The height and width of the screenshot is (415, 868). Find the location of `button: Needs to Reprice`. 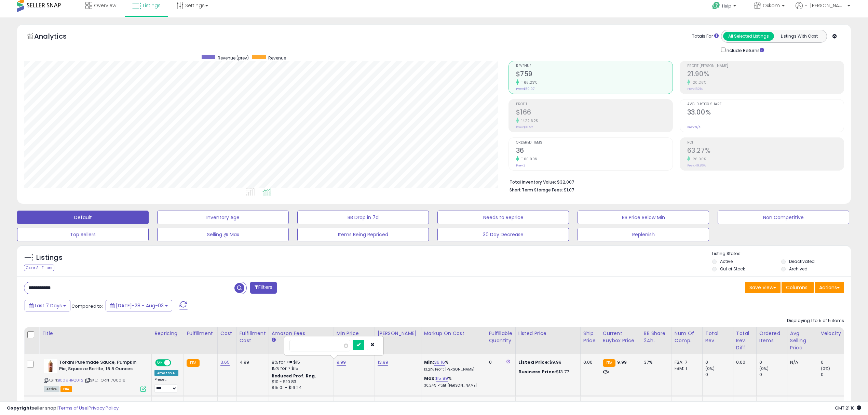

button: Needs to Reprice is located at coordinates (503, 217).